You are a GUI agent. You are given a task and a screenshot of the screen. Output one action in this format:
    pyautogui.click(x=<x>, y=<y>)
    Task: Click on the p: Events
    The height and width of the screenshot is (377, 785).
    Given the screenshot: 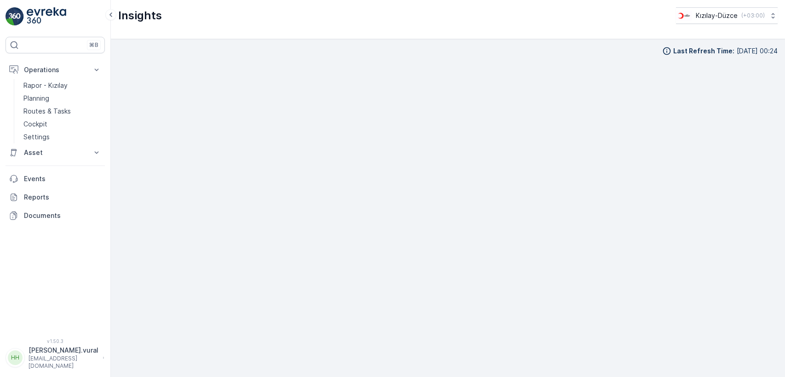 What is the action you would take?
    pyautogui.click(x=63, y=179)
    